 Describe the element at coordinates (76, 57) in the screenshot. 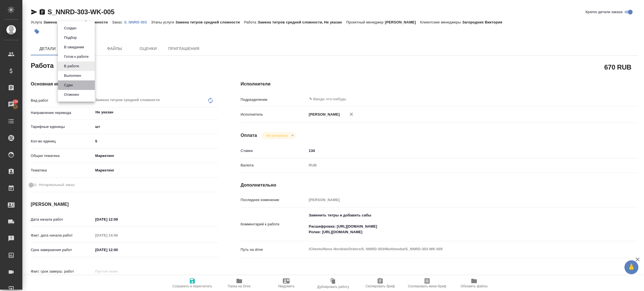

I see `button: Готов к работе` at that location.